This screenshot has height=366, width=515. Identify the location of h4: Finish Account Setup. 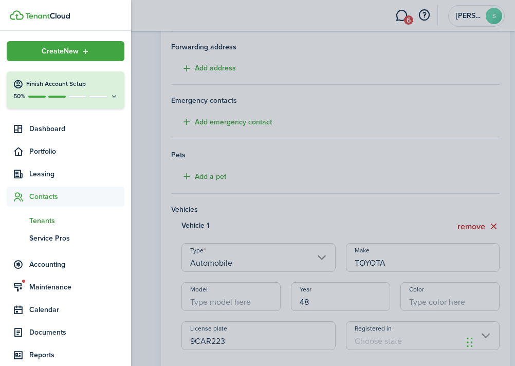
(72, 84).